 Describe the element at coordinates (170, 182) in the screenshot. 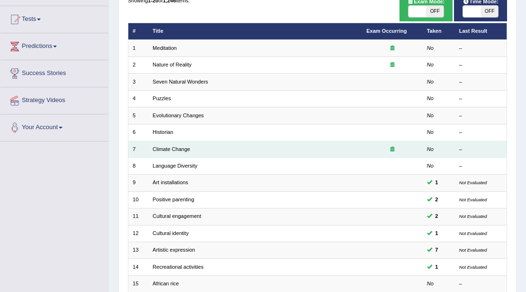

I see `a: Art installations` at that location.